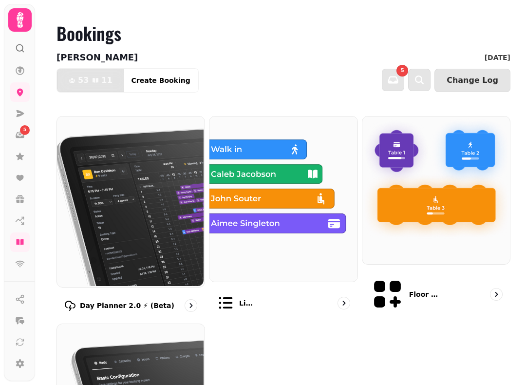 This screenshot has height=385, width=526. What do you see at coordinates (83, 80) in the screenshot?
I see `span: 53` at bounding box center [83, 80].